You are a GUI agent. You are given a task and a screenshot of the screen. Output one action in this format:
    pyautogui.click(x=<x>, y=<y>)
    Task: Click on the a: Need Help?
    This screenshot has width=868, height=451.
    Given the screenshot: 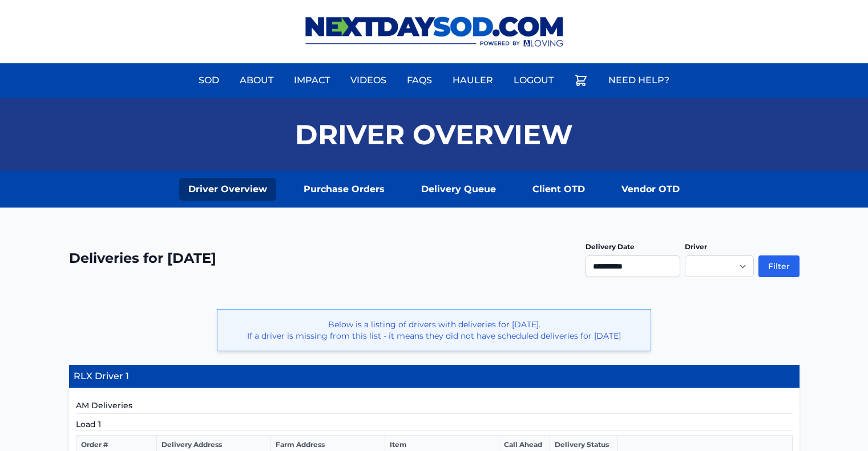 What is the action you would take?
    pyautogui.click(x=638, y=81)
    